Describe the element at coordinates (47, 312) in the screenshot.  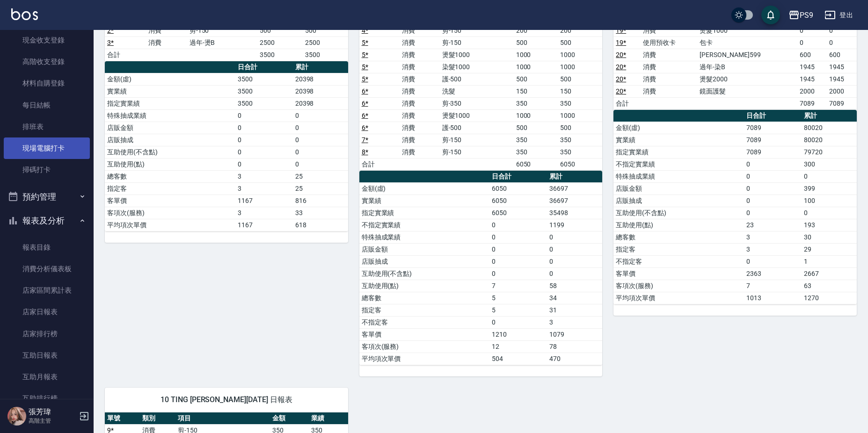
I see `a: 店家日報表` at that location.